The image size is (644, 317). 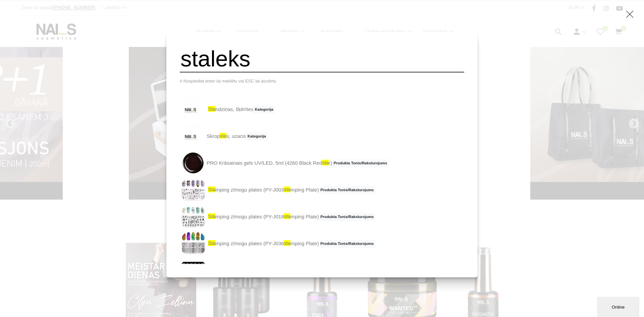 I want to click on a: stamping zīmogu plates (PY-J003stamping Plate)Produkta Tonis/Raksturojums, so click(x=277, y=190).